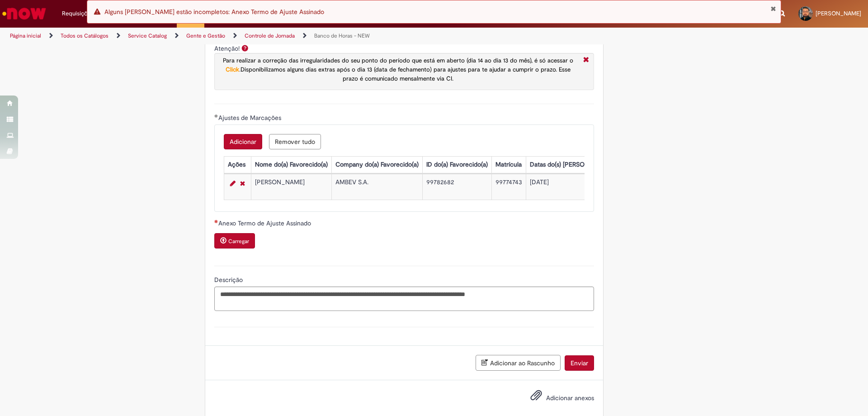 Image resolution: width=868 pixels, height=416 pixels. I want to click on button: Remove all rows for Ajustes de Marcações, so click(295, 141).